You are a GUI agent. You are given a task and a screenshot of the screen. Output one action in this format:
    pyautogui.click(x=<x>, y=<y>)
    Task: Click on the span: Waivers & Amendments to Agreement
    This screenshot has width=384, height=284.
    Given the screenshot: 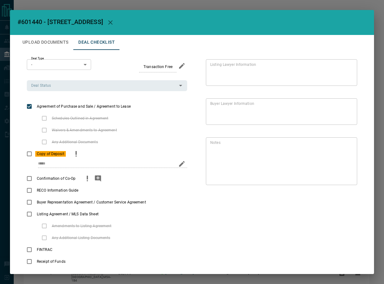 What is the action you would take?
    pyautogui.click(x=84, y=130)
    